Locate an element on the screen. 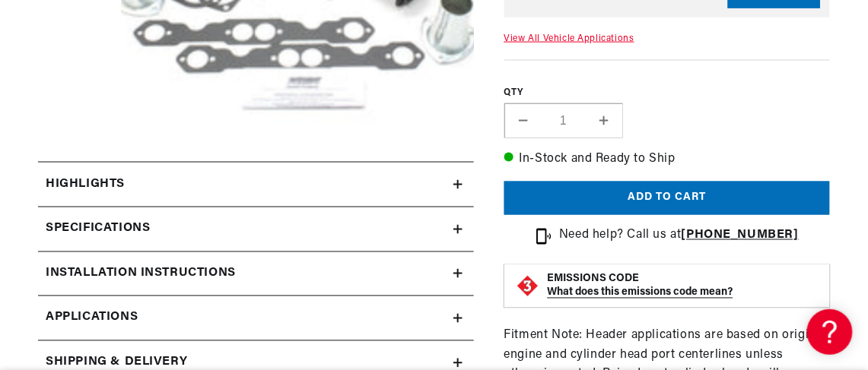 This screenshot has height=370, width=868. h2: Highlights is located at coordinates (85, 185).